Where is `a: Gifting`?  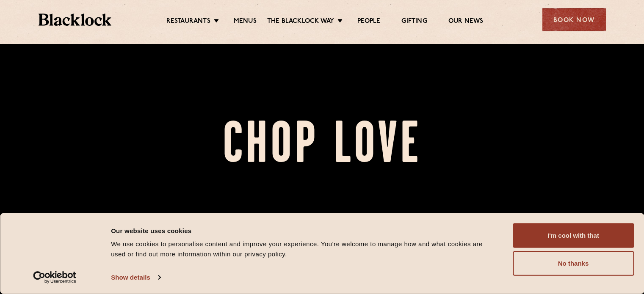
a: Gifting is located at coordinates (414, 22).